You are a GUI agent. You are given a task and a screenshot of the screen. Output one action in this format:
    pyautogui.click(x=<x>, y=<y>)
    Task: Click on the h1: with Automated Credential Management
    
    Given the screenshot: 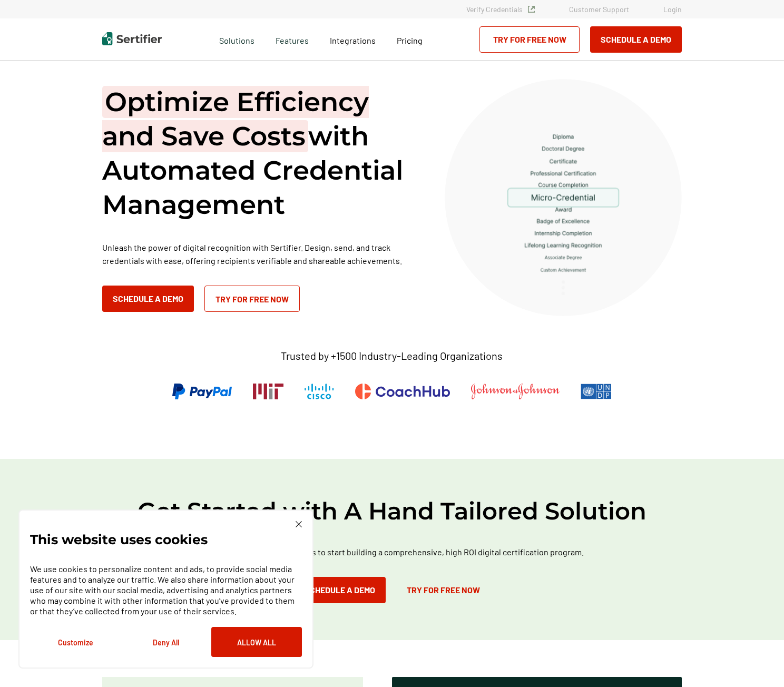 What is the action you would take?
    pyautogui.click(x=260, y=154)
    